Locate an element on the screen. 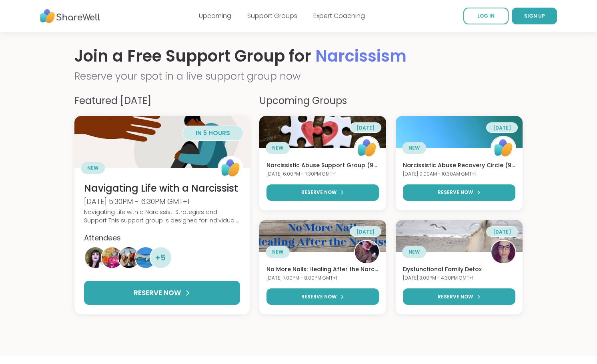  div: Navigating Life with a Narcissist: Strategies and Support This support group is designed for indi... is located at coordinates (162, 217).